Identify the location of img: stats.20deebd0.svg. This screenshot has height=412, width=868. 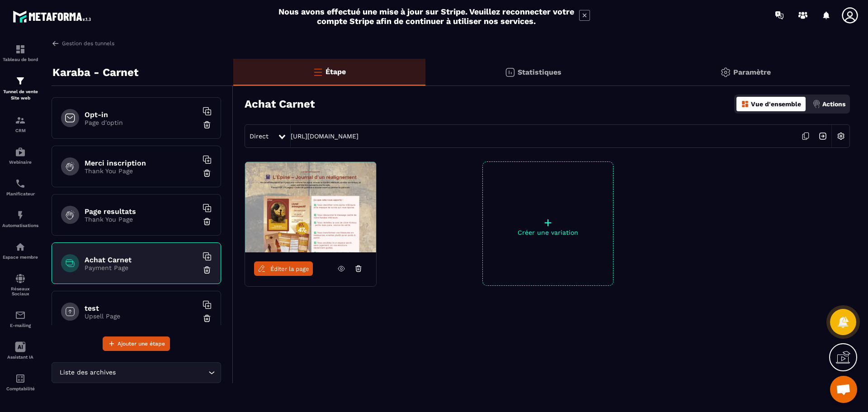
(510, 72).